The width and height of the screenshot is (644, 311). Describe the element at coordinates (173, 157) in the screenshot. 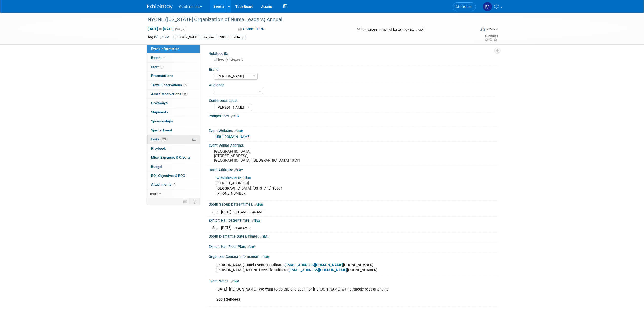

I see `a: Misc. Expenses & Credits` at that location.